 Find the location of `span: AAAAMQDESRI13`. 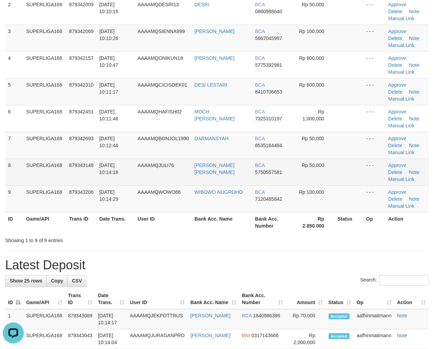

span: AAAAMQDESRI13 is located at coordinates (158, 5).